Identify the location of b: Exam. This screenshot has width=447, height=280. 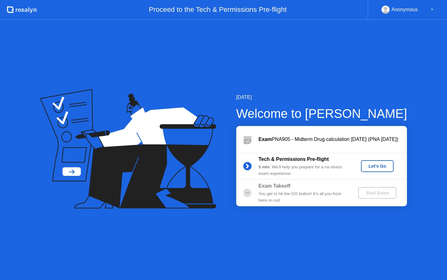
(265, 139).